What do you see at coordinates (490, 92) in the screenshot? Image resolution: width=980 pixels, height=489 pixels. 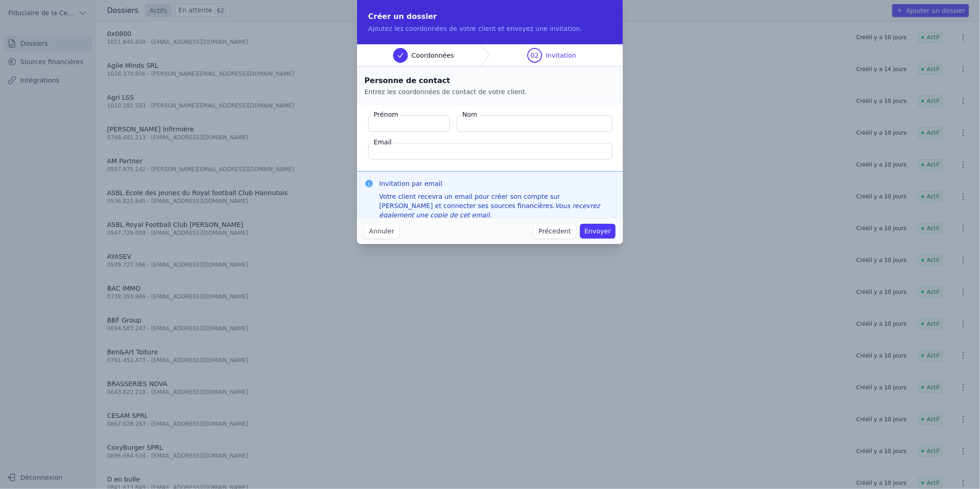 I see `p: Entrez les coordonnées de contact de votre client.` at bounding box center [490, 92].